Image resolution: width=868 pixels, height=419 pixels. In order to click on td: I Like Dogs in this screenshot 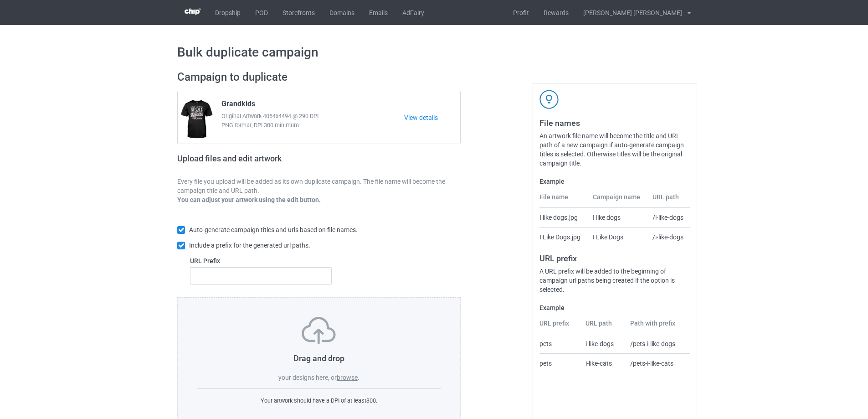, I will do `click(618, 237)`.